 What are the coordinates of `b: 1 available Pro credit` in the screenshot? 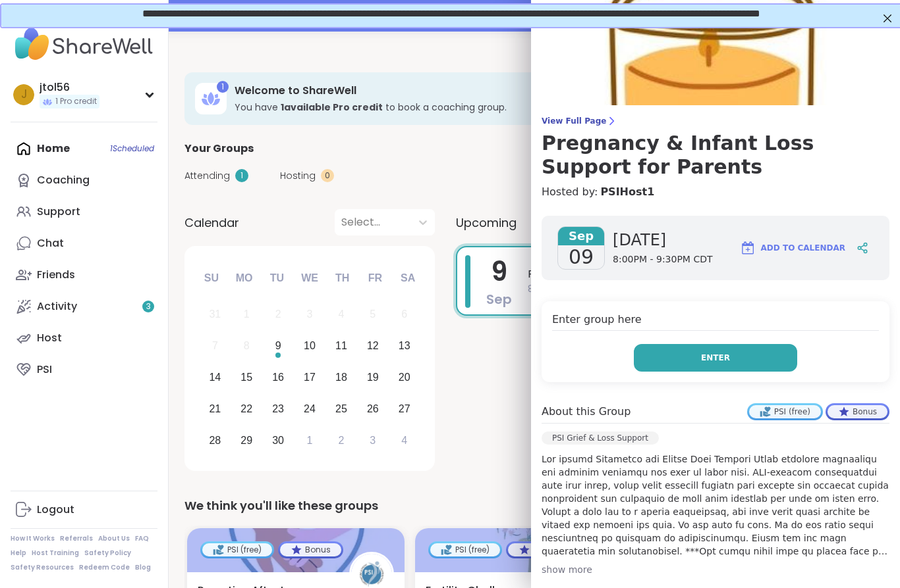 It's located at (332, 107).